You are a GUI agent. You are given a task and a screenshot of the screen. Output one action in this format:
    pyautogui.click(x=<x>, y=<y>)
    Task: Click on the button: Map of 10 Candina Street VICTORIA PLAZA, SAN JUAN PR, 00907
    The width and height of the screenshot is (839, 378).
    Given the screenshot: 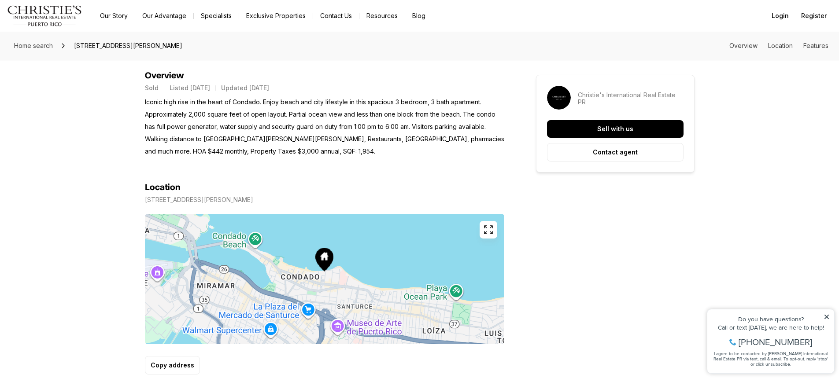 What is the action you would take?
    pyautogui.click(x=325, y=279)
    